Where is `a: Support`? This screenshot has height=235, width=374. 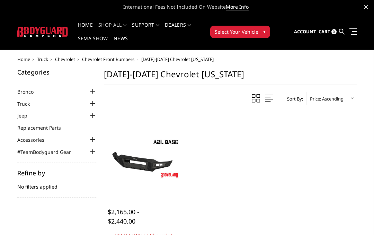 a: Support is located at coordinates (146, 29).